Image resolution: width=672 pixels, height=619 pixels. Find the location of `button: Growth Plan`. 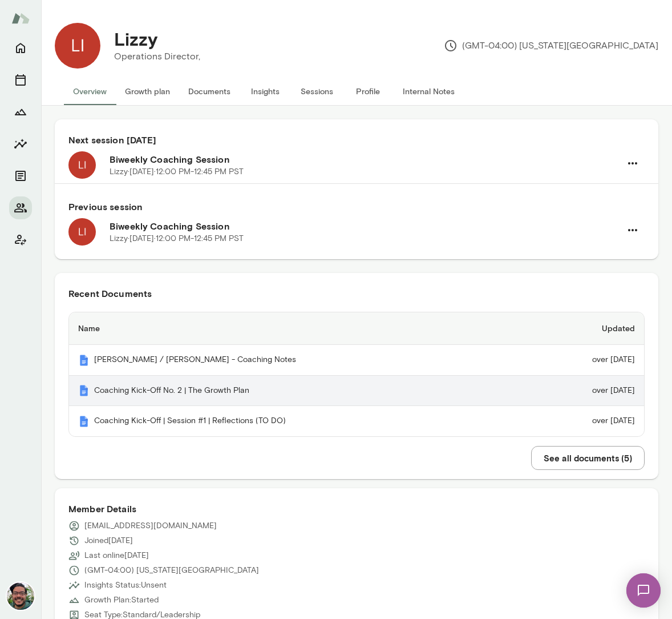

button: Growth Plan is located at coordinates (21, 112).